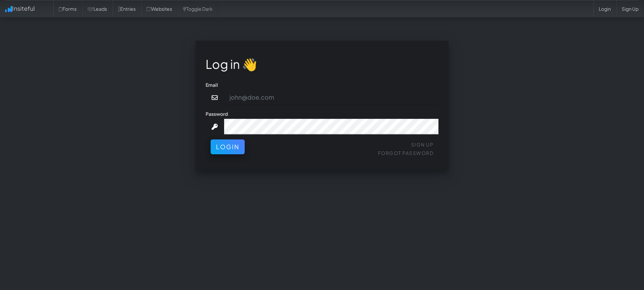  What do you see at coordinates (605, 9) in the screenshot?
I see `a: Login` at bounding box center [605, 9].